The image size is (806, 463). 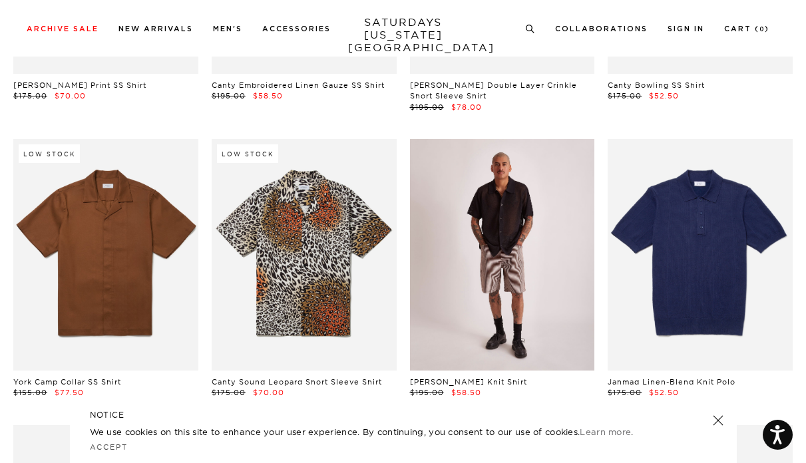 I want to click on a: Learn more, so click(x=605, y=432).